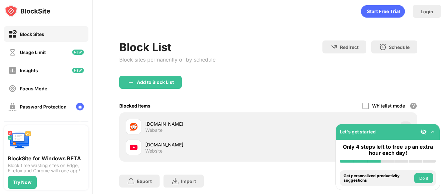  I want to click on div: Get personalized productivity suggestions, so click(378, 179).